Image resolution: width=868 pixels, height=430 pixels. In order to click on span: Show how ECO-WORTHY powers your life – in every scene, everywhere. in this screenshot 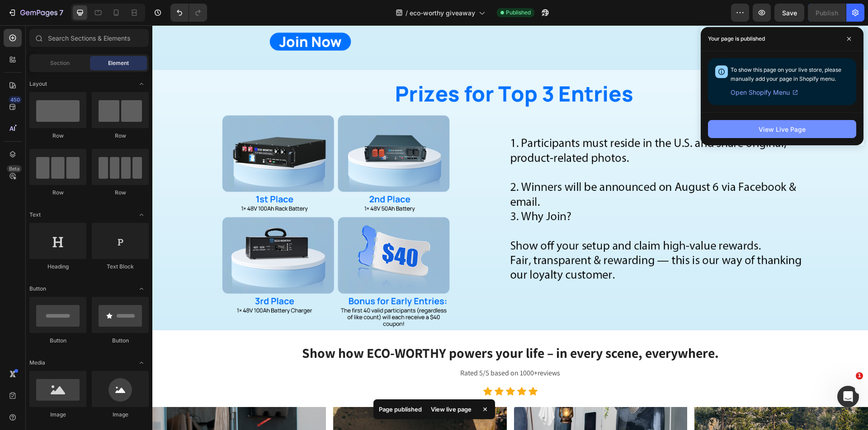, I will do `click(358, 328)`.